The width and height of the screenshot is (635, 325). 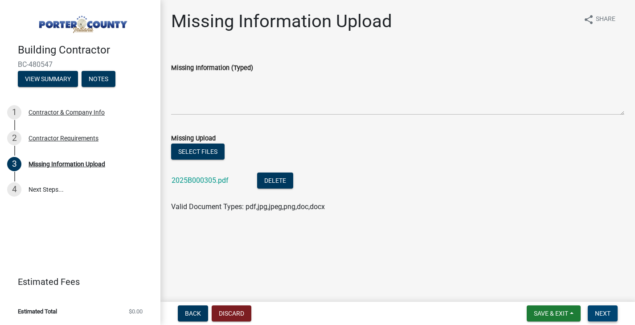 What do you see at coordinates (248, 206) in the screenshot?
I see `span: Valid Document Types: pdf,jpg,jpeg,png,doc,docx` at bounding box center [248, 206].